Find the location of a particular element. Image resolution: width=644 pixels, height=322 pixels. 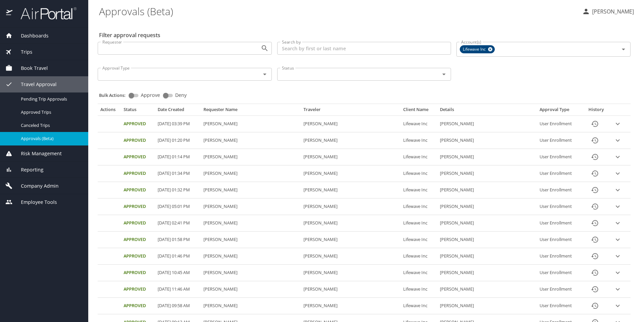

th: Client Name is located at coordinates (419, 111).